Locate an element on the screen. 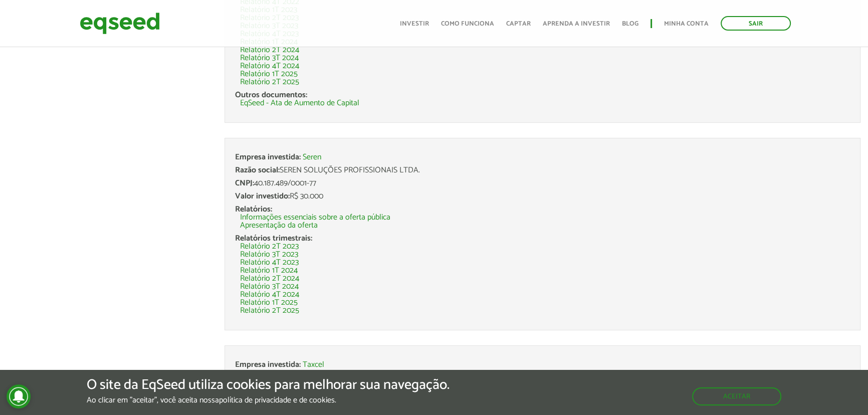 This screenshot has height=415, width=868. button: Aceitar is located at coordinates (736, 396).